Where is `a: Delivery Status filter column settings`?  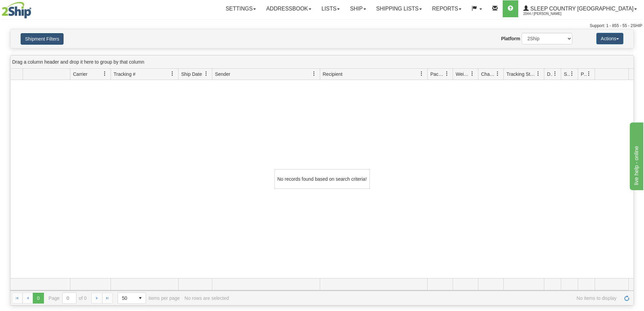 a: Delivery Status filter column settings is located at coordinates (555, 74).